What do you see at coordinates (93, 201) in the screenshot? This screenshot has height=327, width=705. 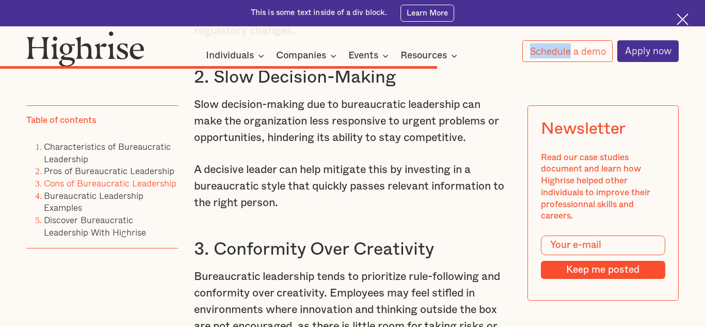 I see `a: Bureaucratic Leadership Examples` at bounding box center [93, 201].